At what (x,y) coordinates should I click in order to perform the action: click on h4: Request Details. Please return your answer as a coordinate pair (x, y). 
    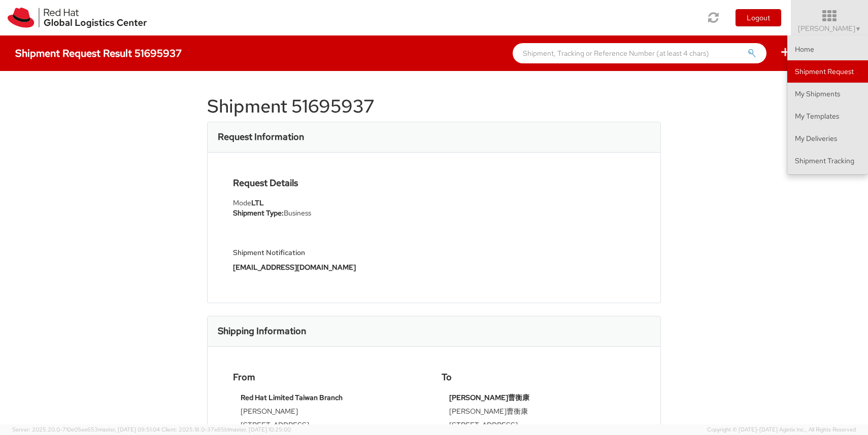
    Looking at the image, I should click on (329, 183).